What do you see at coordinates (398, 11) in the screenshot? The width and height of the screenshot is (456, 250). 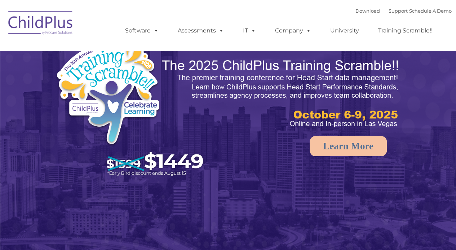 I see `a: Support` at bounding box center [398, 11].